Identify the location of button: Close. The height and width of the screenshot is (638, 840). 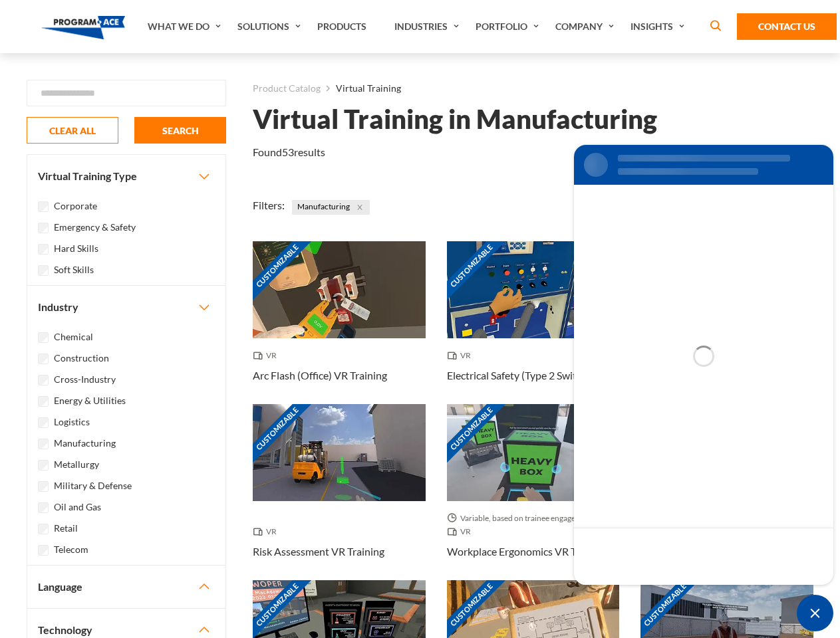
(360, 207).